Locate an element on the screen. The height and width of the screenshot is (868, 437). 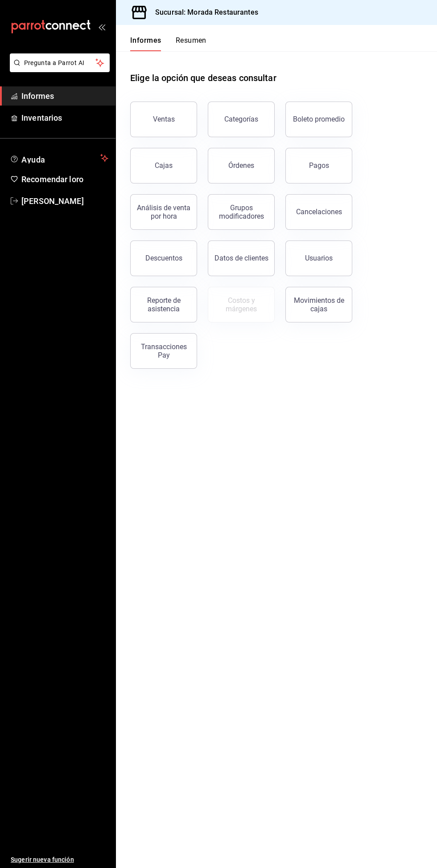
button: Transacciones Pay is located at coordinates (164, 351).